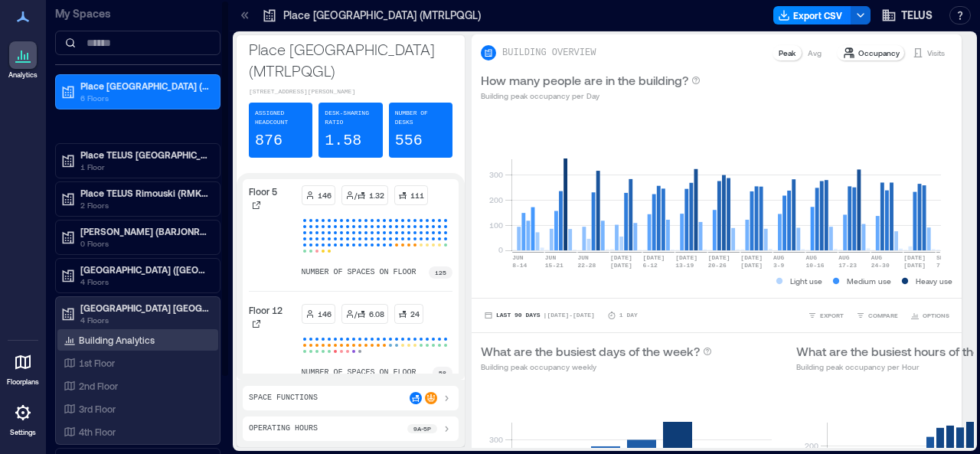  Describe the element at coordinates (145, 193) in the screenshot. I see `p: Place TELUS Rimouski (RMKIPQQT)` at that location.